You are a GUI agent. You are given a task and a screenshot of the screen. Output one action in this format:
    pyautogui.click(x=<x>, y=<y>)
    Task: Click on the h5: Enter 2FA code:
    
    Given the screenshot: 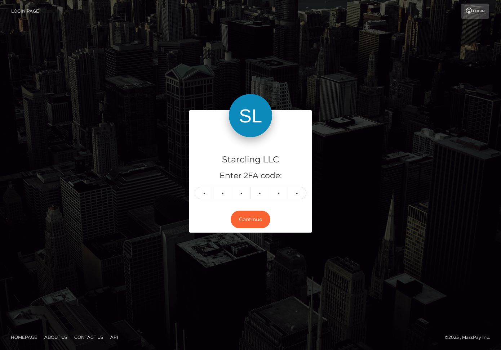 What is the action you would take?
    pyautogui.click(x=251, y=176)
    